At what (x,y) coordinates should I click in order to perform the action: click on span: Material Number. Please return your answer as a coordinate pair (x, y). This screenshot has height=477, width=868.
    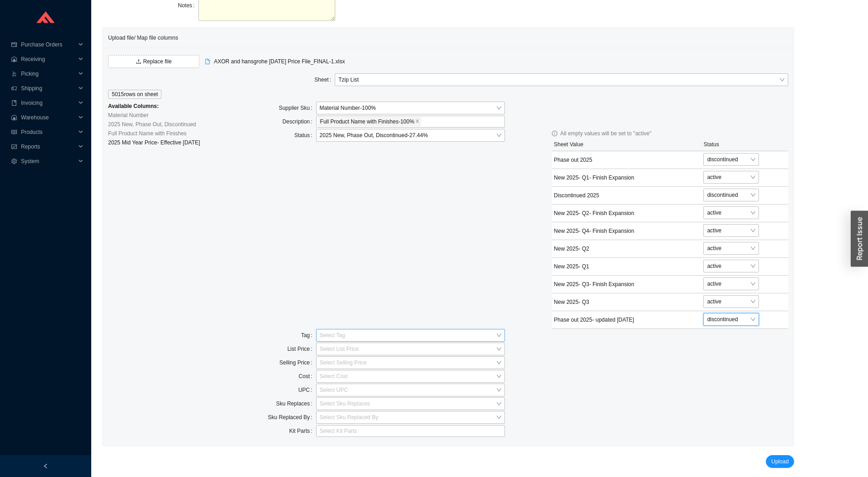
    Looking at the image, I should click on (128, 115).